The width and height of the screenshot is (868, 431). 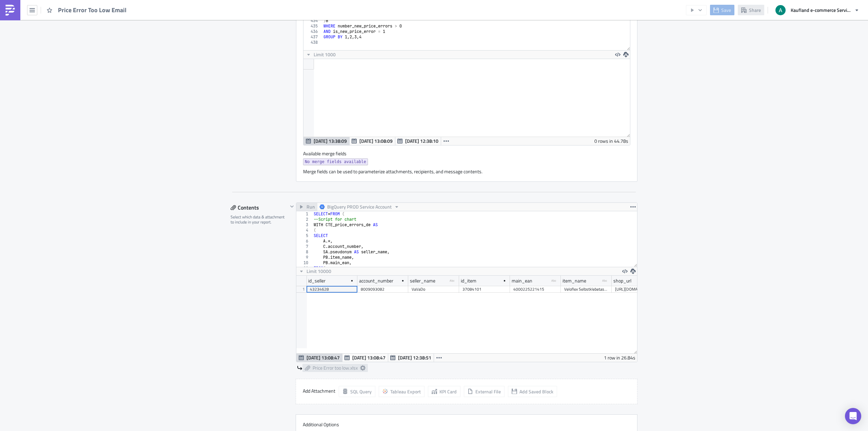 I want to click on div: 3, so click(x=305, y=225).